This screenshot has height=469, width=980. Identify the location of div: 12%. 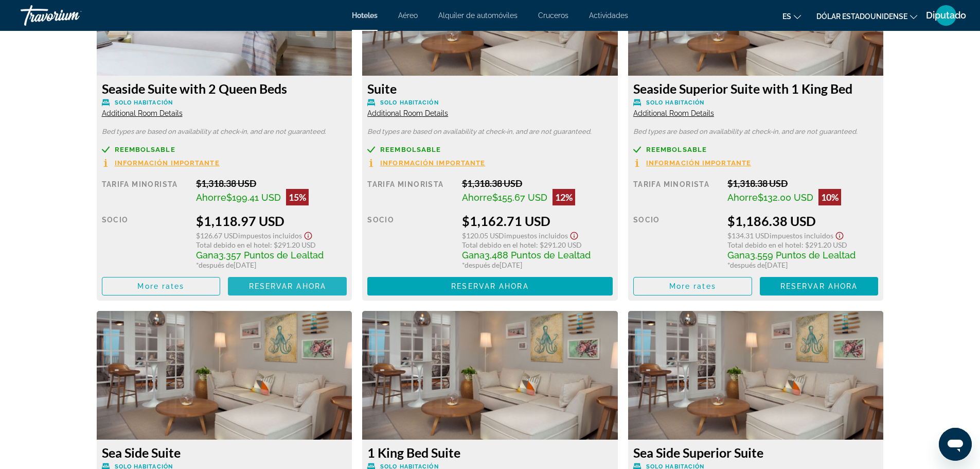
(564, 197).